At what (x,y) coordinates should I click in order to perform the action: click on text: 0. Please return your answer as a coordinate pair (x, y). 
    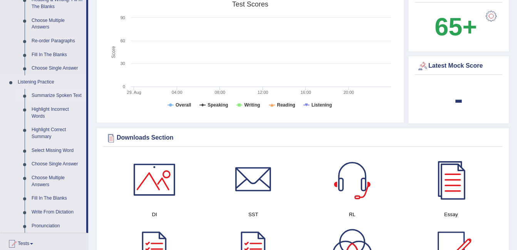
    Looking at the image, I should click on (124, 87).